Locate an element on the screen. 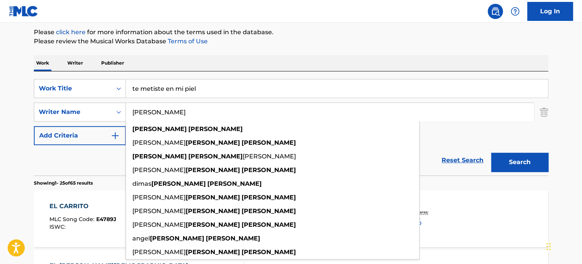 The width and height of the screenshot is (582, 264). a: click here is located at coordinates (71, 32).